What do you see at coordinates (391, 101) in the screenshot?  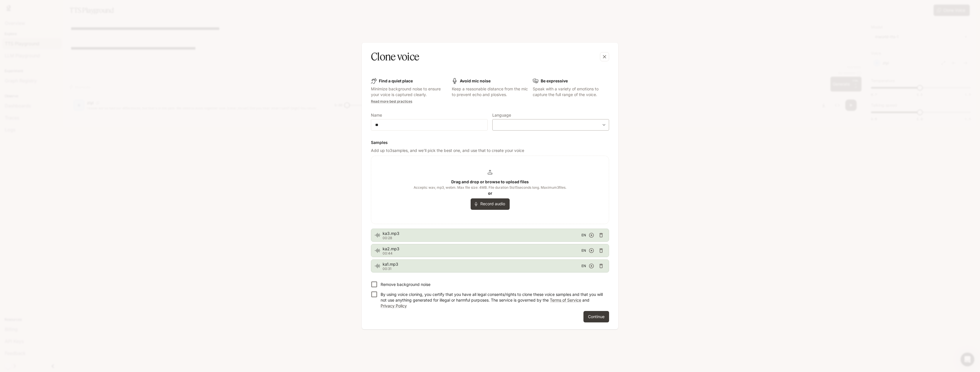 I see `a: Read more best practices` at bounding box center [391, 101].